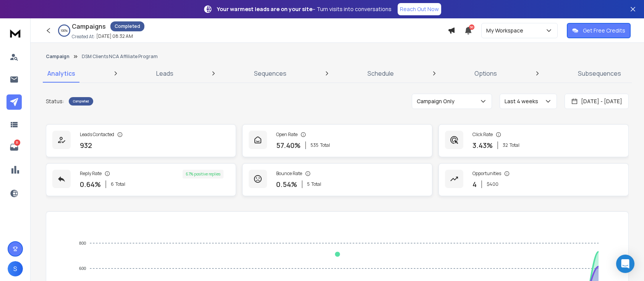  Describe the element at coordinates (61, 73) in the screenshot. I see `p: Analytics` at that location.